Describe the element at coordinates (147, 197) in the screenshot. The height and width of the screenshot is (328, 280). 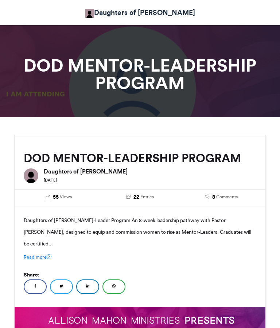
I see `span: Entries` at that location.